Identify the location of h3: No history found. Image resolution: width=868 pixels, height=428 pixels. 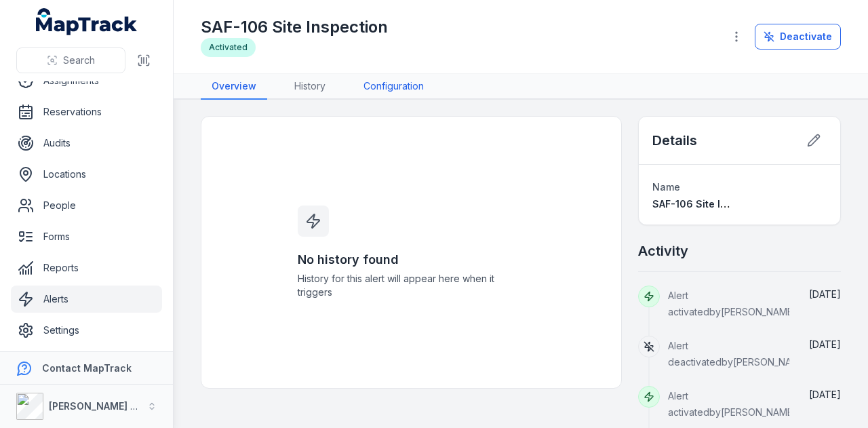
(412, 260).